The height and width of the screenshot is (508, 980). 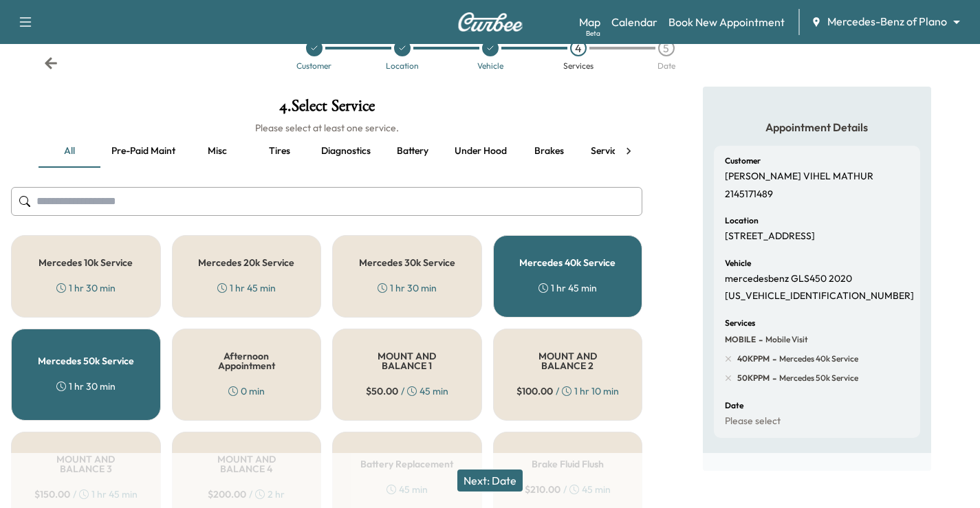 What do you see at coordinates (143, 151) in the screenshot?
I see `button: Pre-paid maint` at bounding box center [143, 151].